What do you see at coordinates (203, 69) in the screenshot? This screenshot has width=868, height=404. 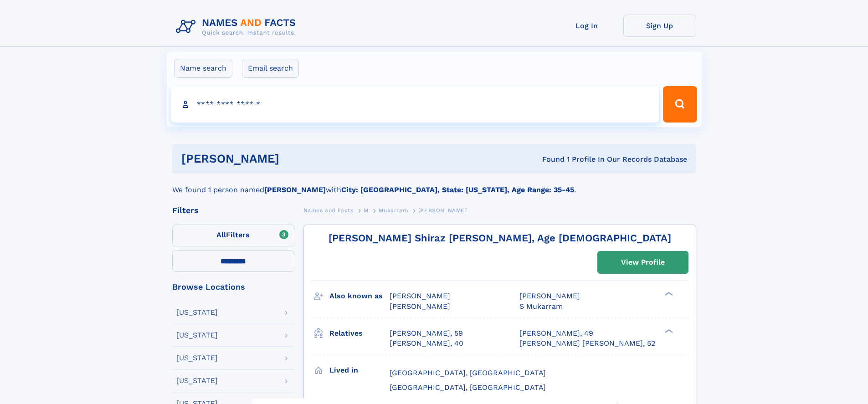 I see `label: Name search` at bounding box center [203, 69].